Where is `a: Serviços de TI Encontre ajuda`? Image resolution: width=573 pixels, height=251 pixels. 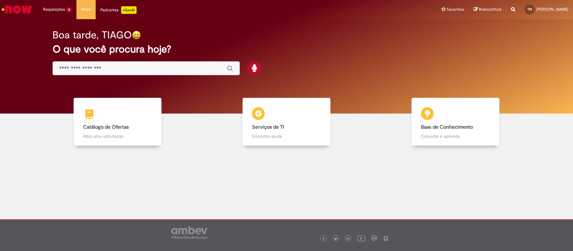
a: Serviços de TI Encontre ajuda is located at coordinates (286, 122).